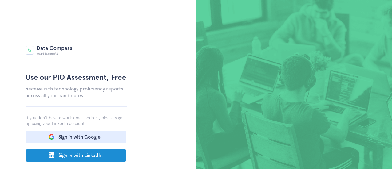 The height and width of the screenshot is (169, 392). I want to click on img: Data Compass Assessment, so click(49, 50).